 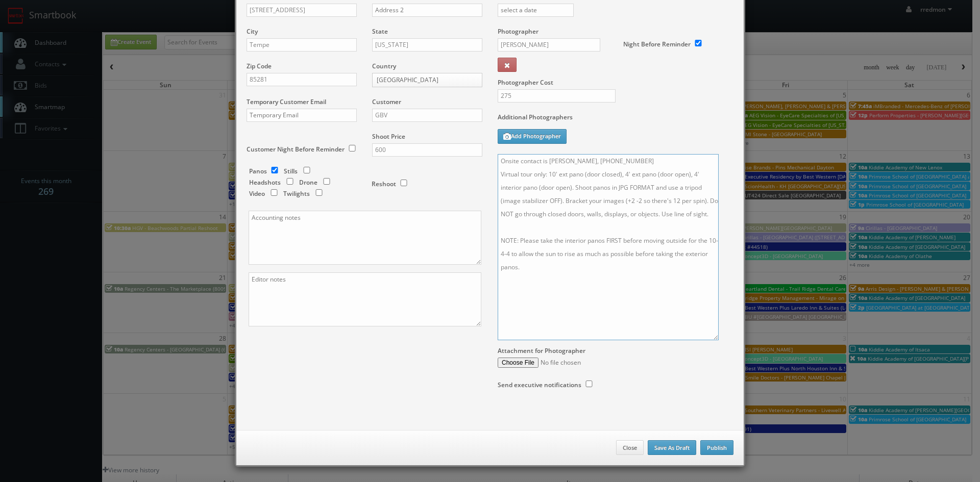 What do you see at coordinates (518, 31) in the screenshot?
I see `label: Photographer` at bounding box center [518, 31].